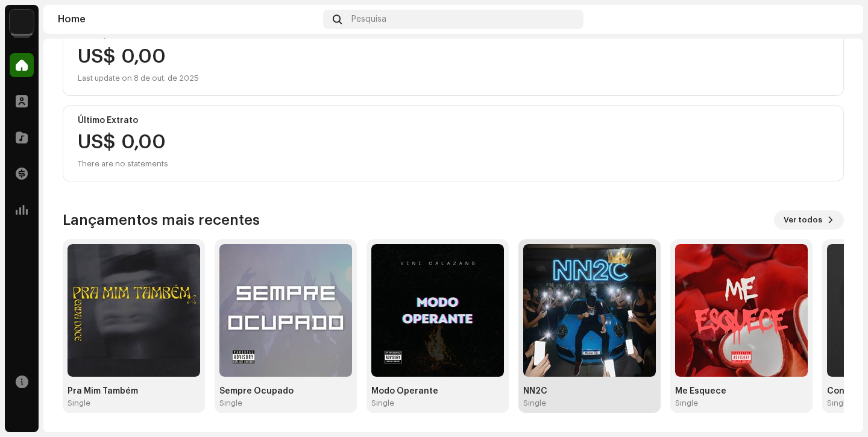  I want to click on img: 814088dc-0c0c-47d0-a1b5-6400a59851bc, so click(134, 310).